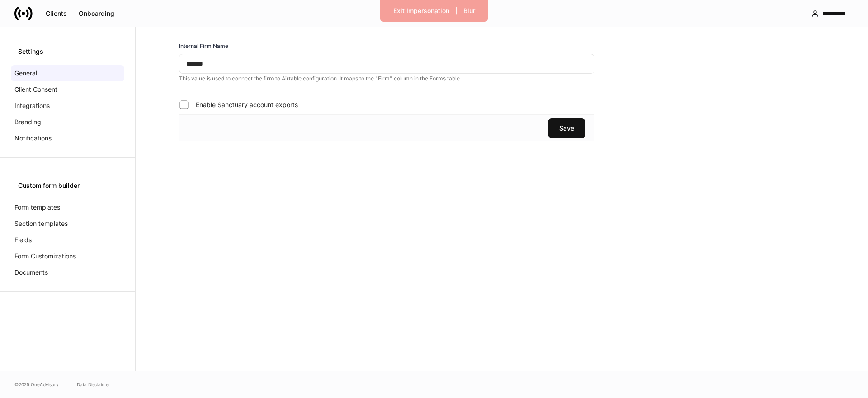 This screenshot has width=868, height=398. I want to click on span: Enable Sanctuary account exports, so click(247, 105).